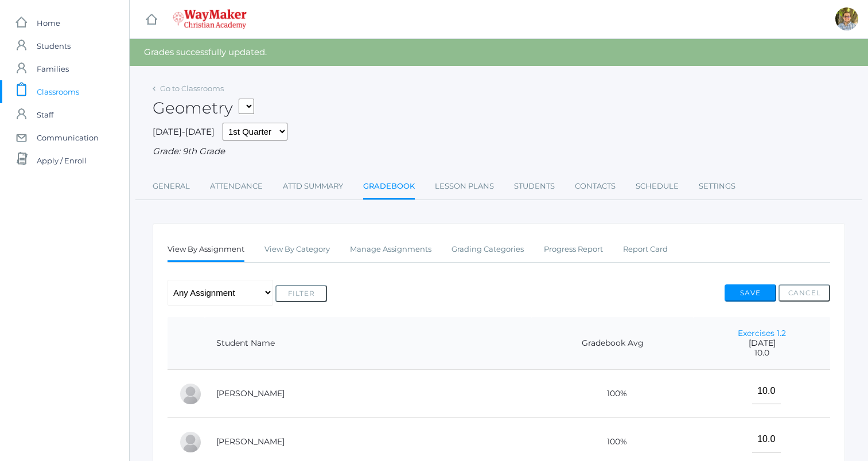 The image size is (868, 461). I want to click on button: Save, so click(750, 293).